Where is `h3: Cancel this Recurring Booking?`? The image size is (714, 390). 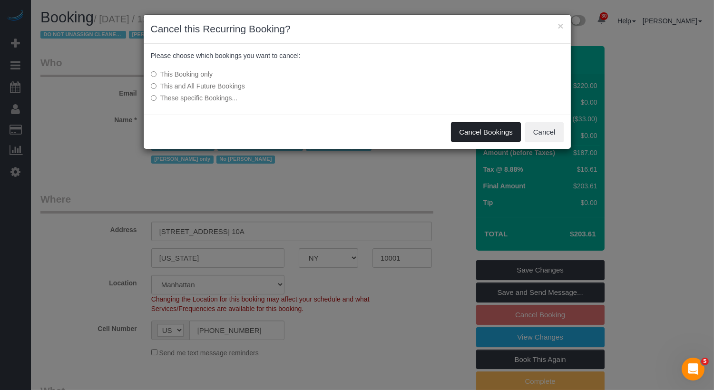 h3: Cancel this Recurring Booking? is located at coordinates (357, 29).